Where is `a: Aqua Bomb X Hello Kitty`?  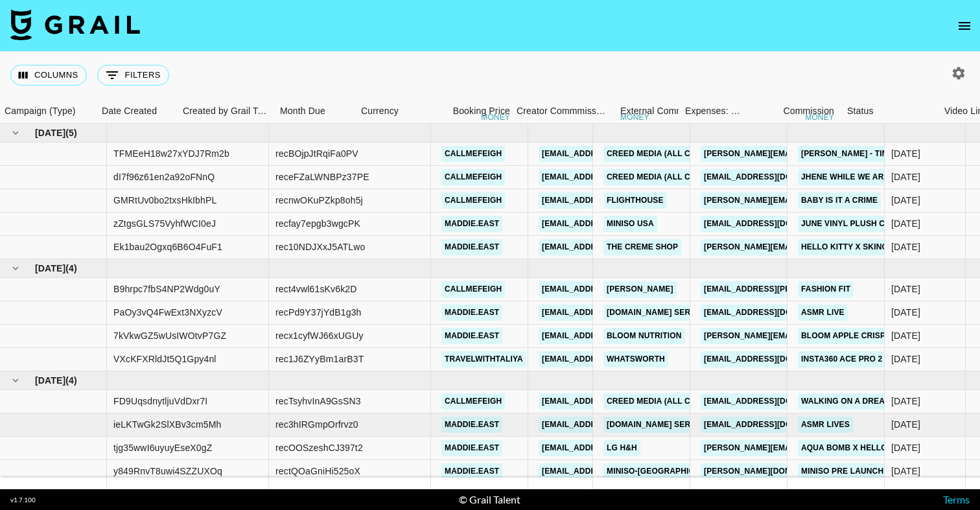
a: Aqua Bomb X Hello Kitty is located at coordinates (857, 447).